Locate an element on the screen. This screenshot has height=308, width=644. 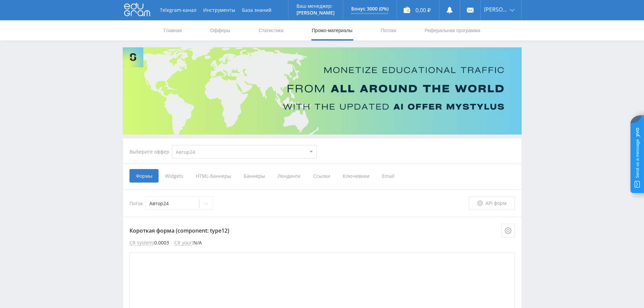
a: Реферальная программа is located at coordinates (453, 30).